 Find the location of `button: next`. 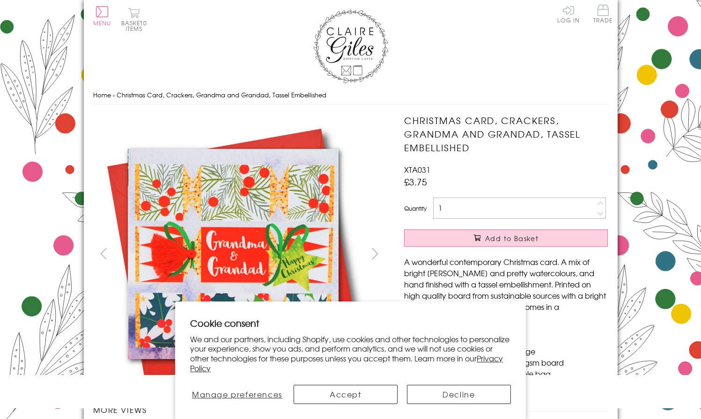

button: next is located at coordinates (375, 253).